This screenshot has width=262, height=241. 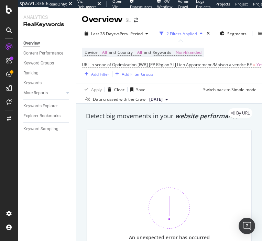 I want to click on span: 2025 Aug. 8th, so click(x=155, y=100).